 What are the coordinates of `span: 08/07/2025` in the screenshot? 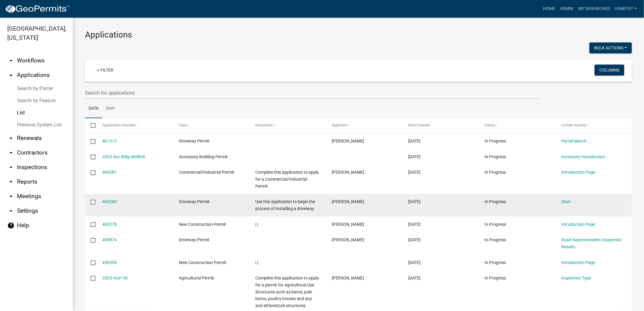 It's located at (414, 157).